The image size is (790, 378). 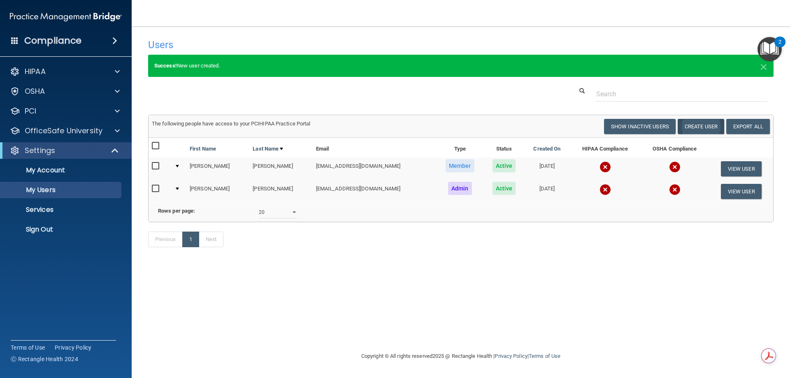 I want to click on button: Create User, so click(x=701, y=126).